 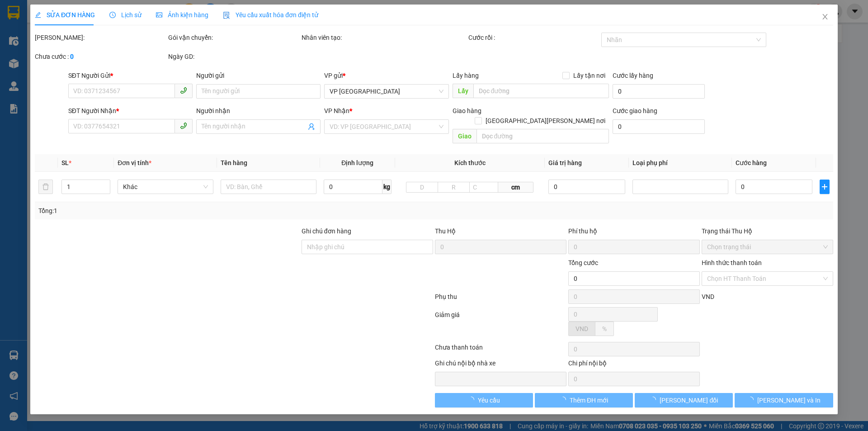 I want to click on input: C, so click(x=484, y=187).